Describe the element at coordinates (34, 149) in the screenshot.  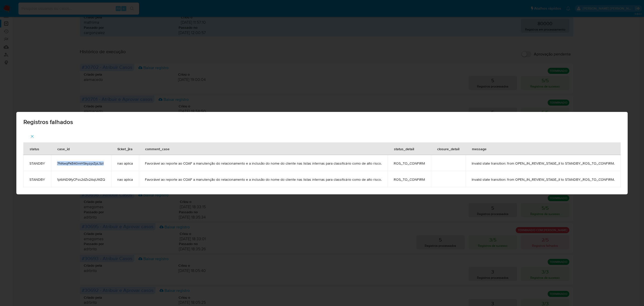
I see `div: status` at that location.